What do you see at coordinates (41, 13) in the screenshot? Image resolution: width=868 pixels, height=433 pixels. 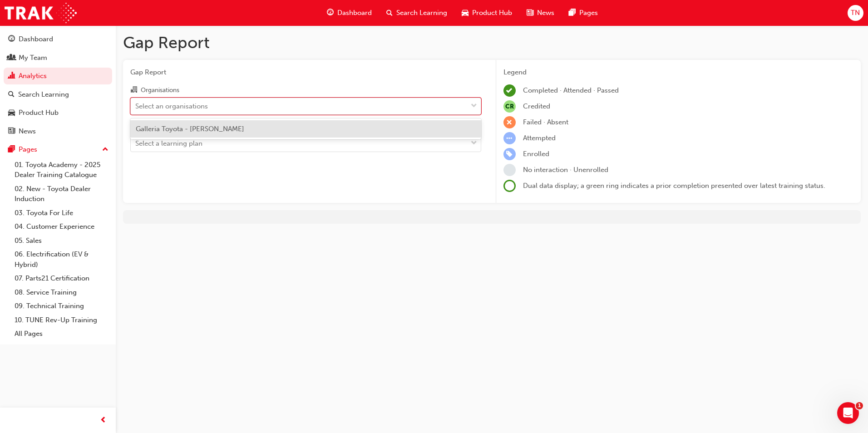 I see `a: Trak` at bounding box center [41, 13].